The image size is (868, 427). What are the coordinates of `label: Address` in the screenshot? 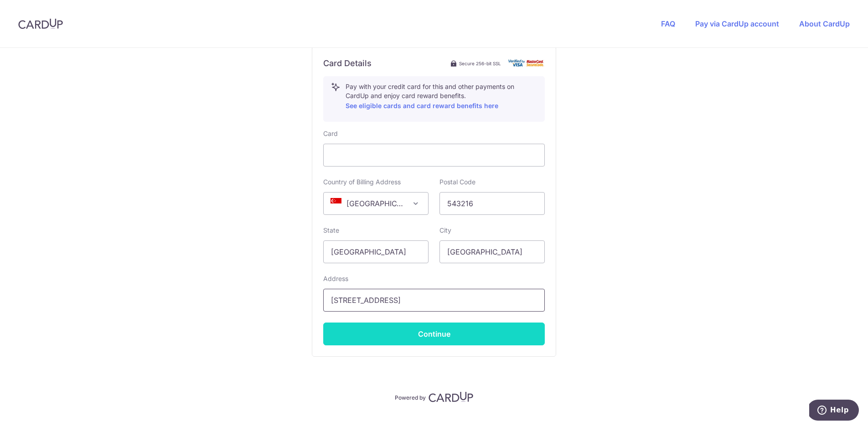 It's located at (336, 279).